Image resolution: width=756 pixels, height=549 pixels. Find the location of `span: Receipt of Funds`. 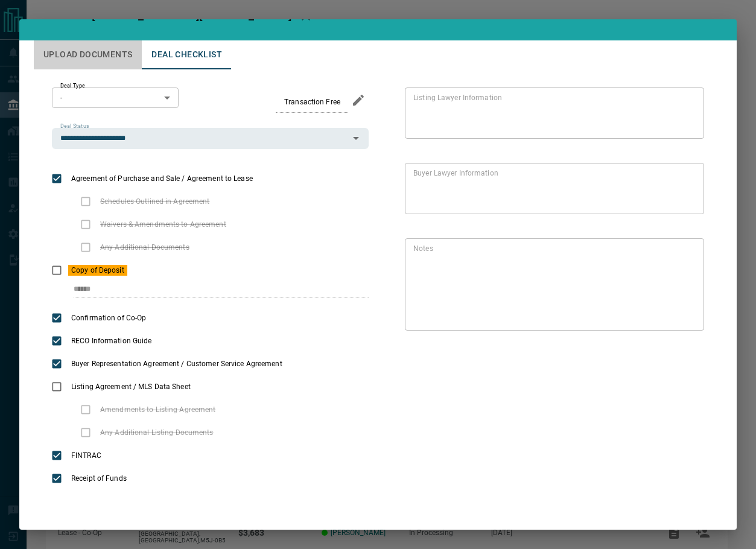

span: Receipt of Funds is located at coordinates (99, 479).